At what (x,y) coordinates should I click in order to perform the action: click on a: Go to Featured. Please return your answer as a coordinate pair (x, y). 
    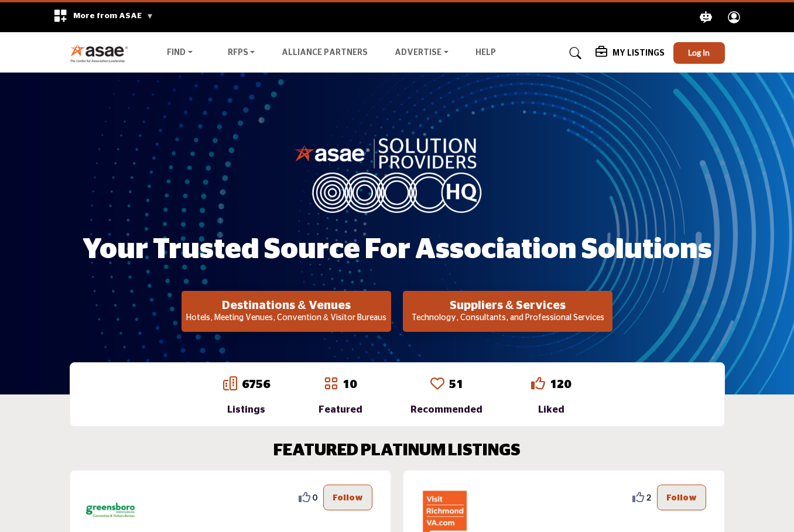
    Looking at the image, I should click on (331, 385).